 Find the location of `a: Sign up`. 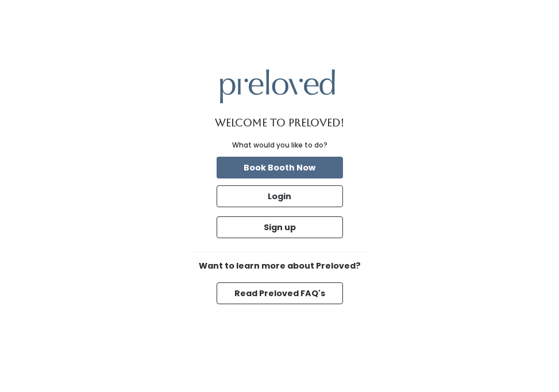

a: Sign up is located at coordinates (280, 227).